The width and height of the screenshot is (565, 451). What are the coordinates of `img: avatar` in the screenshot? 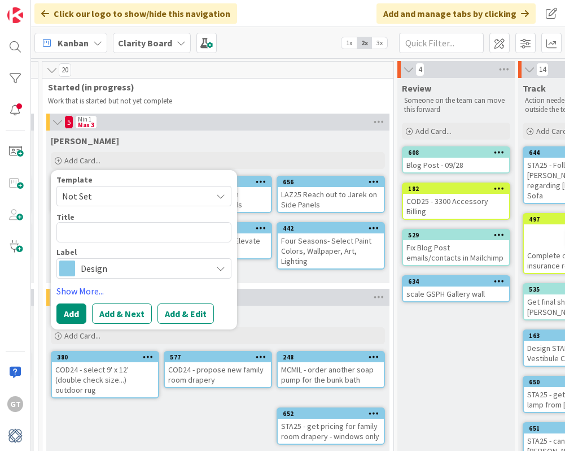 It's located at (15, 435).